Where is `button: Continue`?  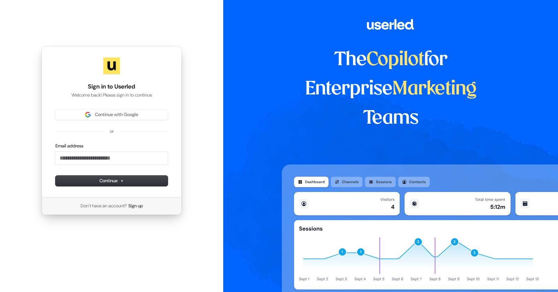
button: Continue is located at coordinates (112, 181).